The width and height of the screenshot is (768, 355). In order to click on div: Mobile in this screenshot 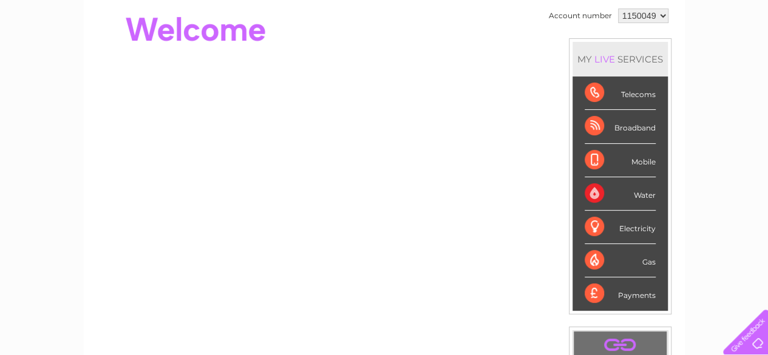, I will do `click(620, 160)`.